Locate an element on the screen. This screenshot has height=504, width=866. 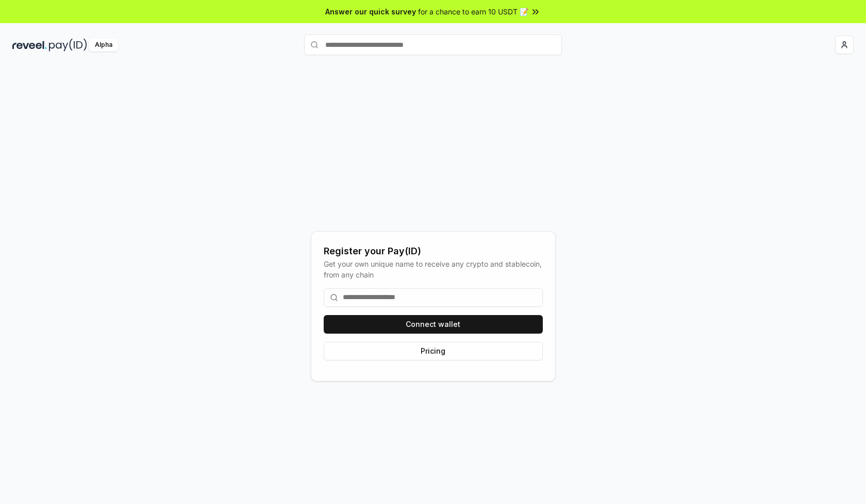
div: Alpha is located at coordinates (104, 45).